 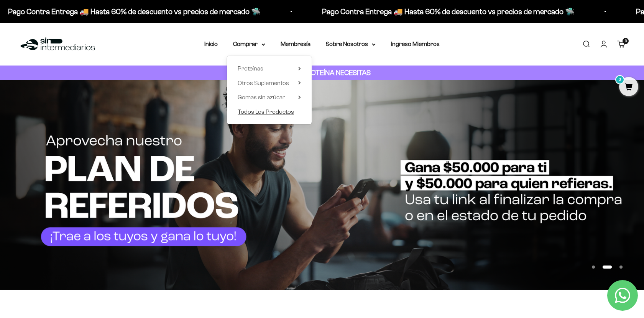 I want to click on summary: Proteínas, so click(x=269, y=69).